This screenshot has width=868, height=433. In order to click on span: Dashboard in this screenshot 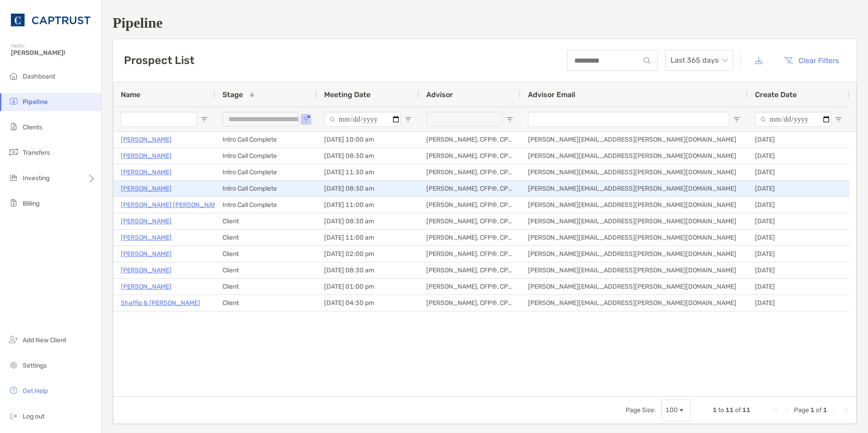, I will do `click(39, 76)`.